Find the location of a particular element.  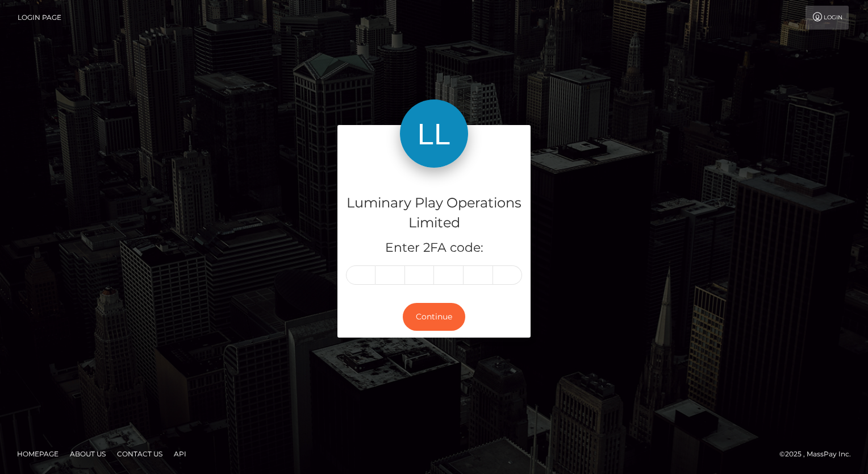

a: Login Page is located at coordinates (40, 18).